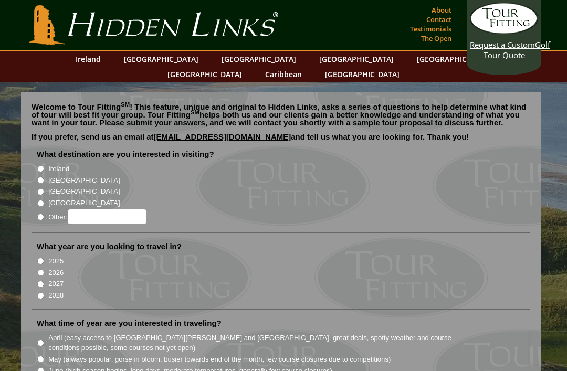  I want to click on label: What year are you looking to travel in?, so click(109, 247).